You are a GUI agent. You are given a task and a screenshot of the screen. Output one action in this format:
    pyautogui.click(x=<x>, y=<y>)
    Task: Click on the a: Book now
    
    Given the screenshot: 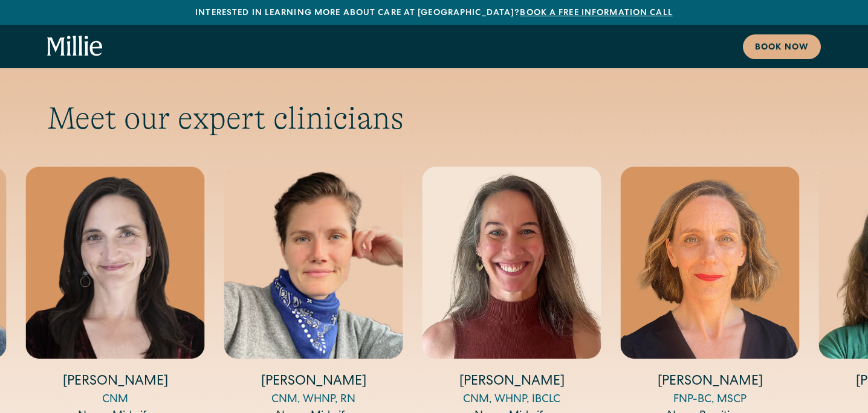 What is the action you would take?
    pyautogui.click(x=781, y=46)
    